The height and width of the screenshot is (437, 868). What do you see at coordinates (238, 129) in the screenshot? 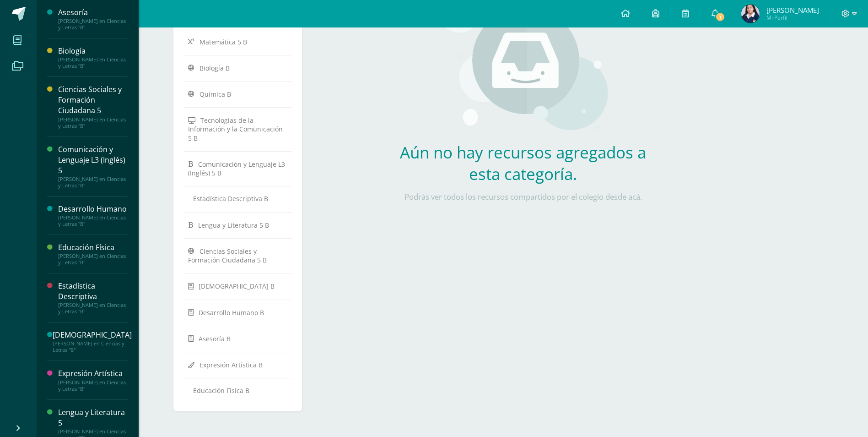
I see `a: Tecnologías de la Información y la Comunicación 5 B` at bounding box center [238, 129].